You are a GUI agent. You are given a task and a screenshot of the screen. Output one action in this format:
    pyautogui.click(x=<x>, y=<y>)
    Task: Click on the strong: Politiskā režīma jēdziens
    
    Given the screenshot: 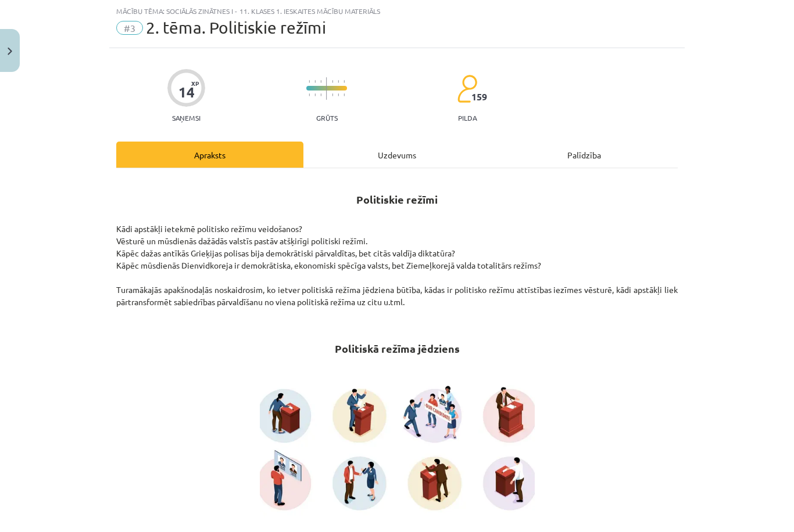 What is the action you would take?
    pyautogui.click(x=397, y=348)
    